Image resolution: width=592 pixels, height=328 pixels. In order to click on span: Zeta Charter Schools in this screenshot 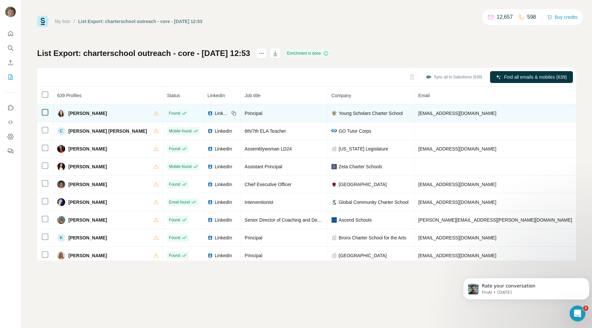, I will do `click(361, 167)`.